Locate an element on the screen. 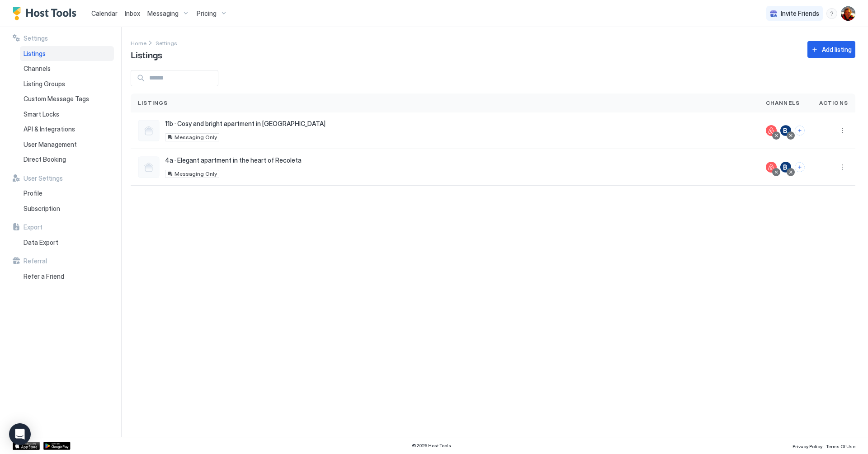 The width and height of the screenshot is (868, 454). a: Home is located at coordinates (138, 43).